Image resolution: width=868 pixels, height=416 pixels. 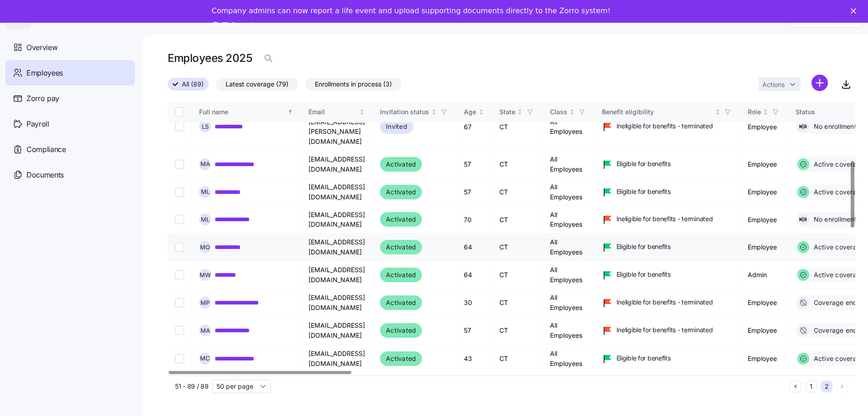 I want to click on span: Latest coverage (79), so click(x=257, y=84).